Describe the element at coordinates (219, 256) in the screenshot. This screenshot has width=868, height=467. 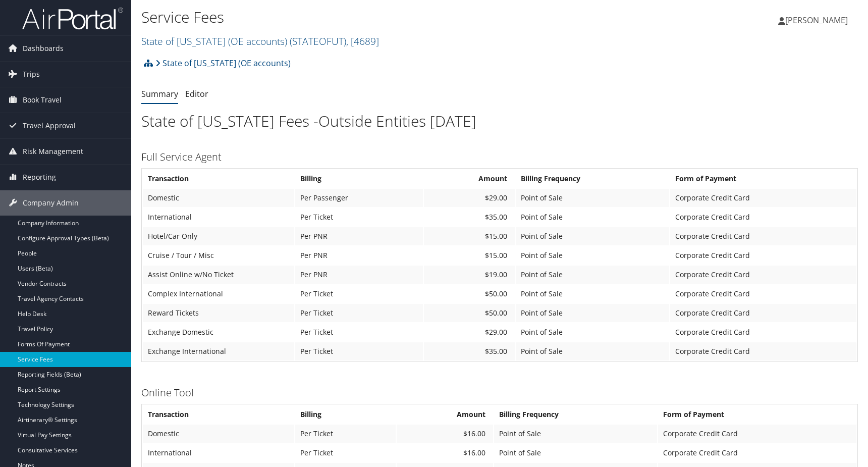
I see `td: Cruise / Tour / Misc` at that location.